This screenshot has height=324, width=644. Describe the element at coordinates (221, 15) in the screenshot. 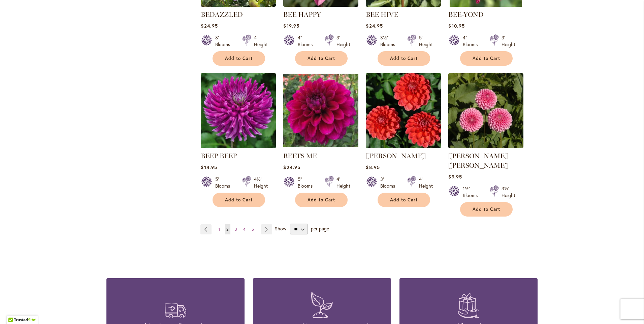

I see `a: BEDAZZLED` at that location.